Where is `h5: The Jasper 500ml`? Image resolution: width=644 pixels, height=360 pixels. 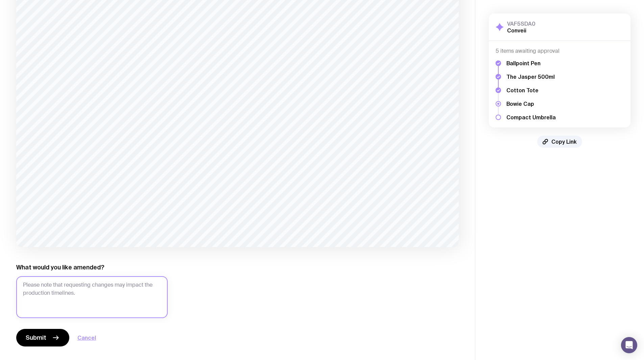 h5: The Jasper 500ml is located at coordinates (531, 77).